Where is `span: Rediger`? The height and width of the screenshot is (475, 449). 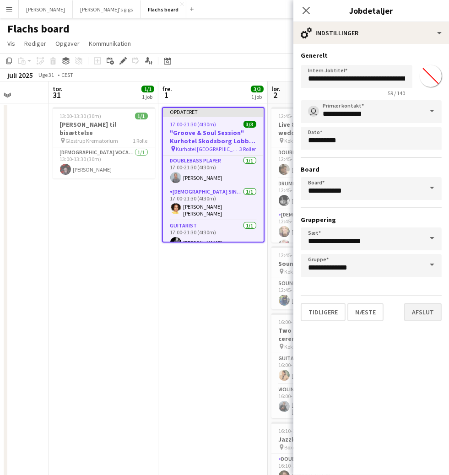 span: Rediger is located at coordinates (35, 43).